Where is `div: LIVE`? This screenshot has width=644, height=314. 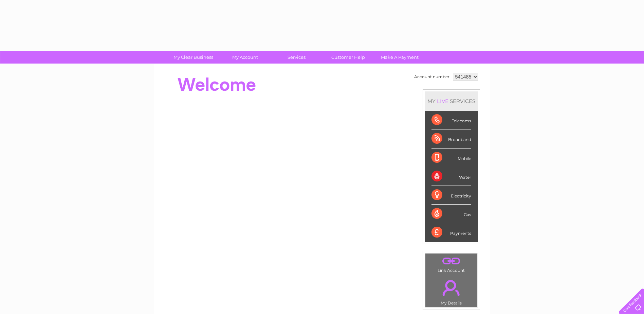 div: LIVE is located at coordinates (443, 101).